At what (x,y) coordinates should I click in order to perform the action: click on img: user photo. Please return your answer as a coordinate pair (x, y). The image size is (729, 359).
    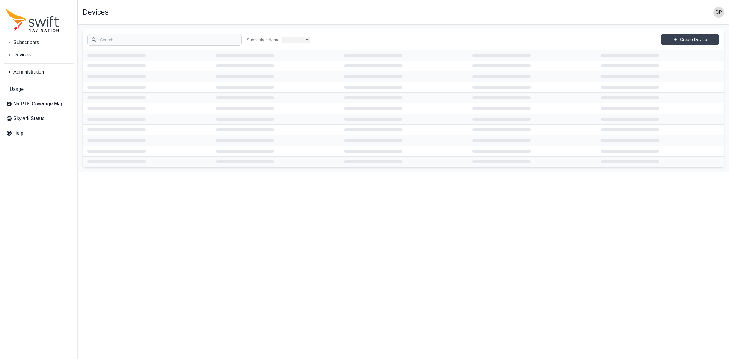
    Looking at the image, I should click on (718, 12).